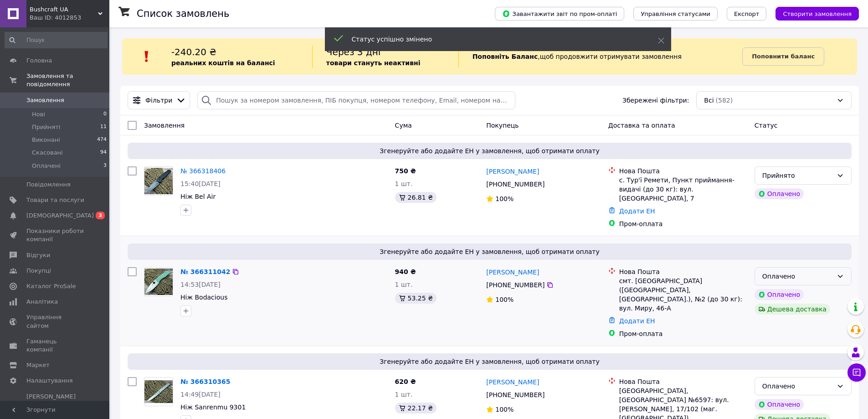 The height and width of the screenshot is (419, 868). What do you see at coordinates (38, 115) in the screenshot?
I see `span: Нові` at bounding box center [38, 115].